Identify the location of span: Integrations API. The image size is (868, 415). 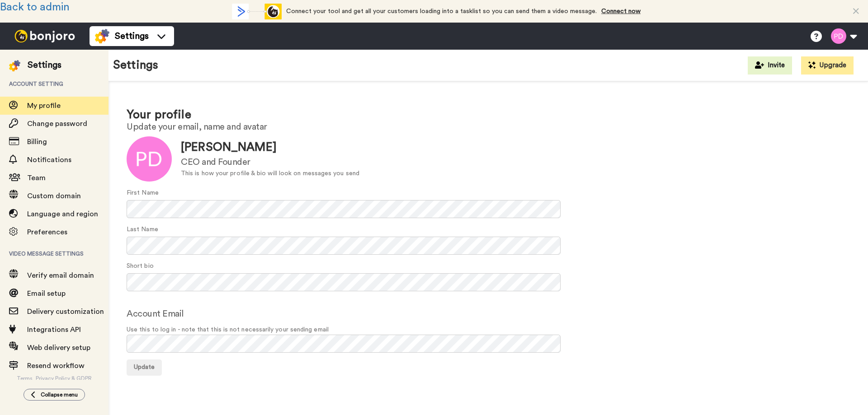
(54, 330).